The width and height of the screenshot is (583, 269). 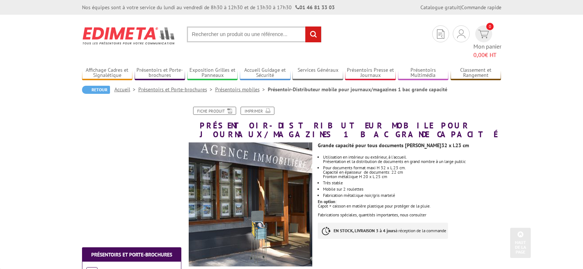 I want to click on h1: Présentoir-Distributeur mobile pour journaux/magazines 1 bac grande capacité, so click(x=345, y=123).